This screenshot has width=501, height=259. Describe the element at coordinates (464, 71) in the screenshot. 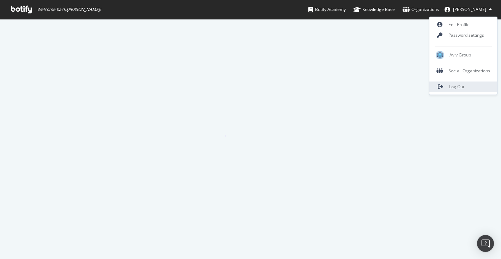

I see `div: See all Organizations` at that location.